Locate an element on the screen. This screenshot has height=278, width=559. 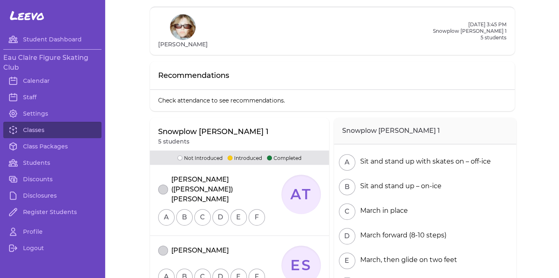
text: ES is located at coordinates (301, 266).